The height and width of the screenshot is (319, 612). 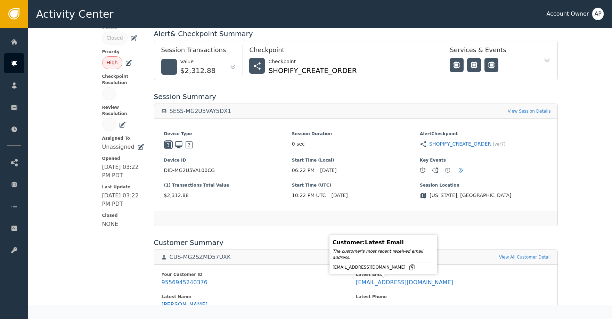 What do you see at coordinates (110, 224) in the screenshot?
I see `div: NONE` at bounding box center [110, 224].